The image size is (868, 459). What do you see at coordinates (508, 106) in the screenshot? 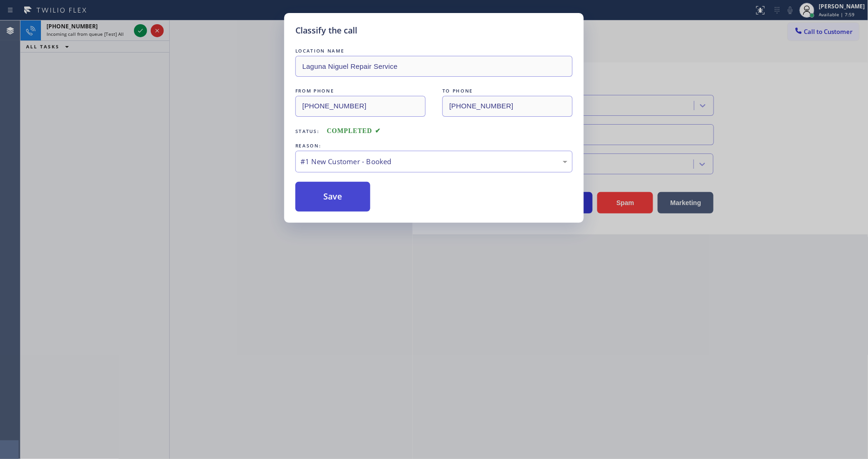
I see `input: To phone` at bounding box center [508, 106].